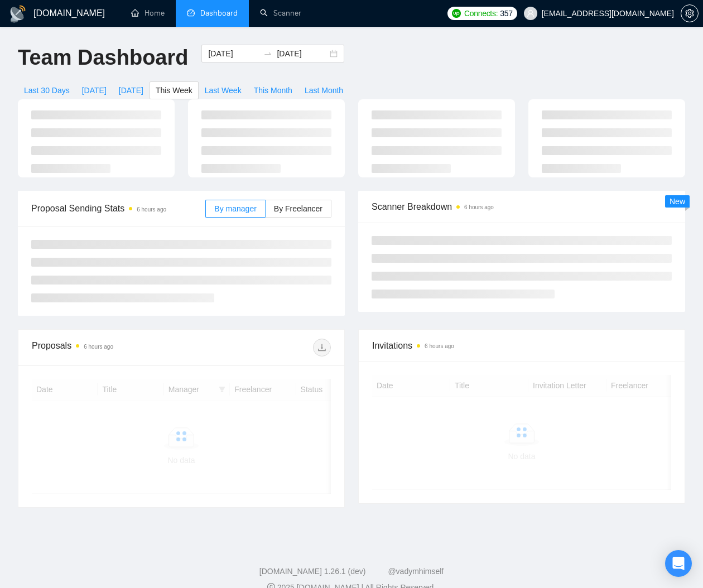 This screenshot has height=588, width=703. What do you see at coordinates (233, 54) in the screenshot?
I see `input: Start date` at bounding box center [233, 54].